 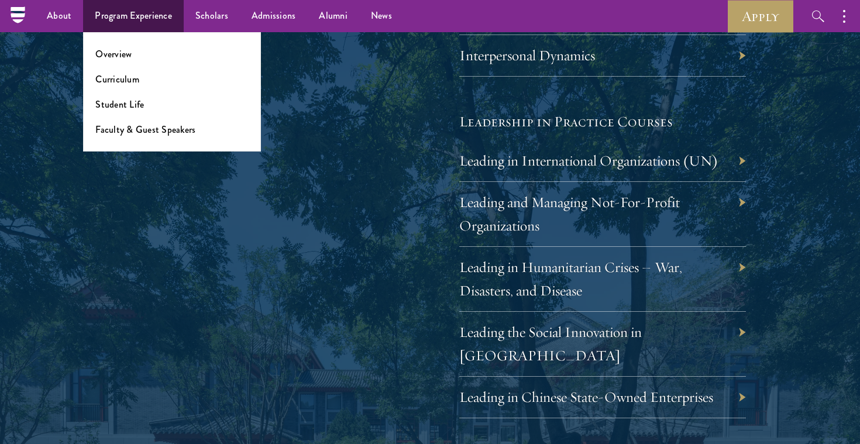 I want to click on h5: Leadership in Practice Courses, so click(x=603, y=122).